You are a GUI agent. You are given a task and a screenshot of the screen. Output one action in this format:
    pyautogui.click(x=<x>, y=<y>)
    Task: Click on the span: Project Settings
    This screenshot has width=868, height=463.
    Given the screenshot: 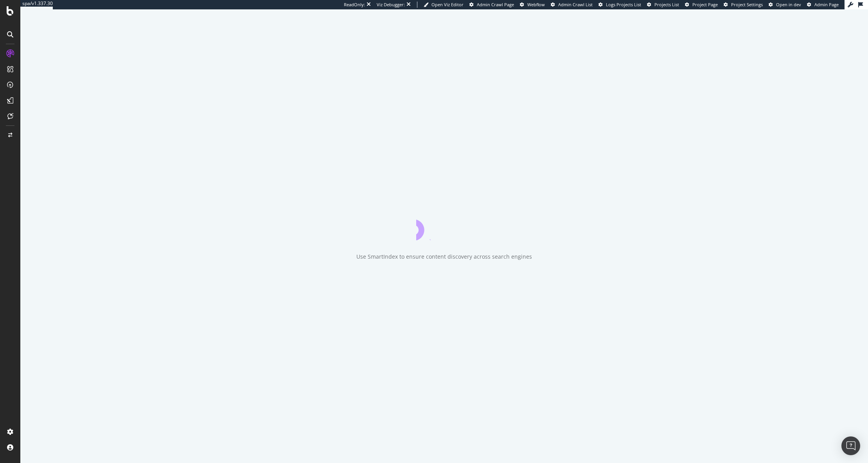 What is the action you would take?
    pyautogui.click(x=746, y=5)
    